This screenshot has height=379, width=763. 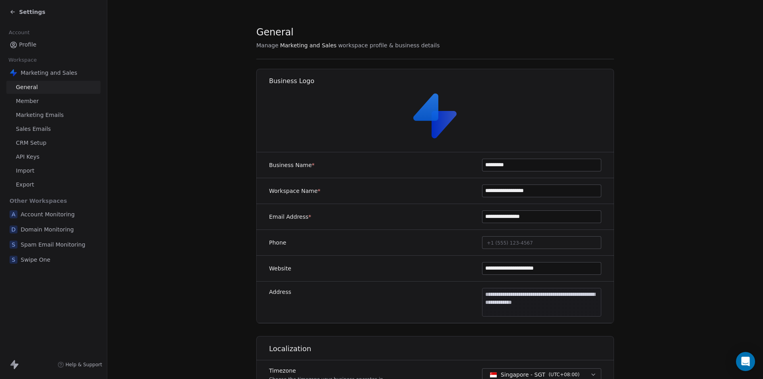 What do you see at coordinates (14, 214) in the screenshot?
I see `span: A` at bounding box center [14, 214].